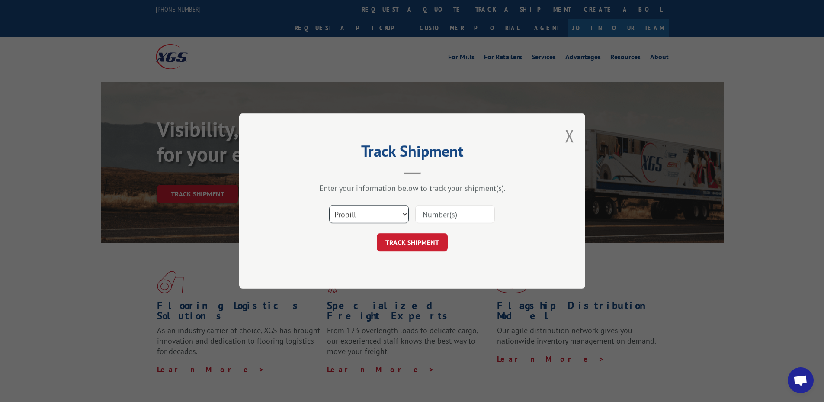 The height and width of the screenshot is (402, 824). I want to click on button: TRACK SHIPMENT, so click(412, 242).